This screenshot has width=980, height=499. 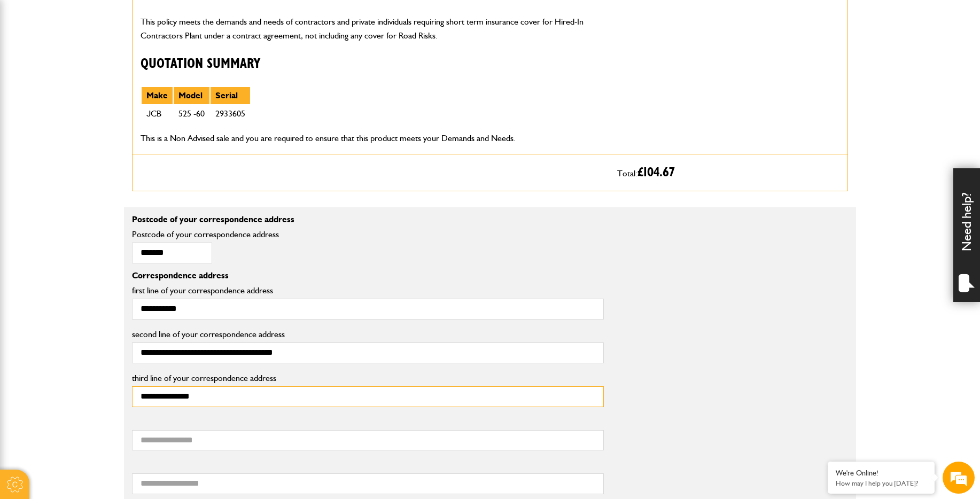 I want to click on th: Serial, so click(x=230, y=96).